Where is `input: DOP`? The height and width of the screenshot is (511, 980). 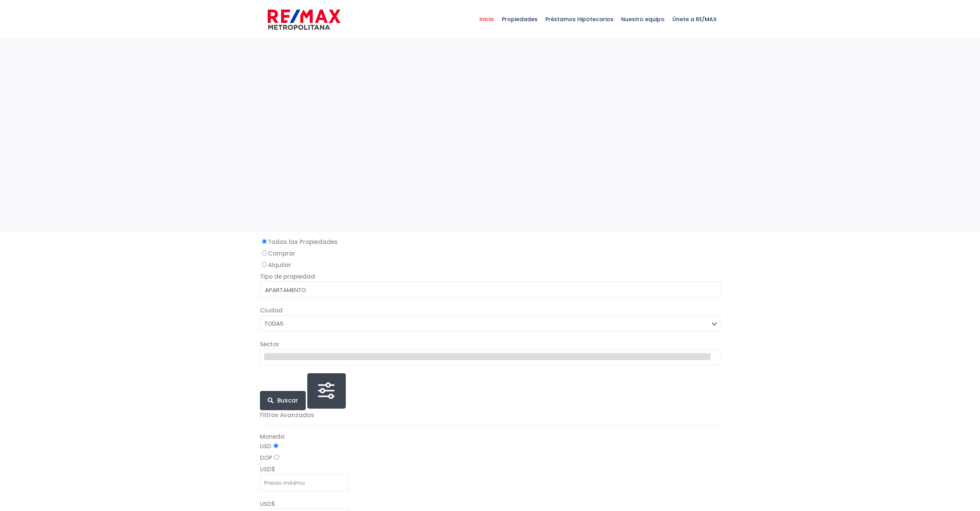 input: DOP is located at coordinates (276, 457).